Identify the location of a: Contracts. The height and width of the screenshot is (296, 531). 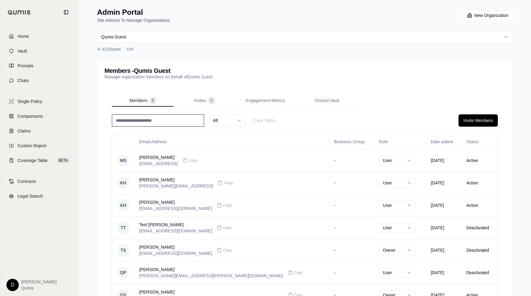
(39, 181).